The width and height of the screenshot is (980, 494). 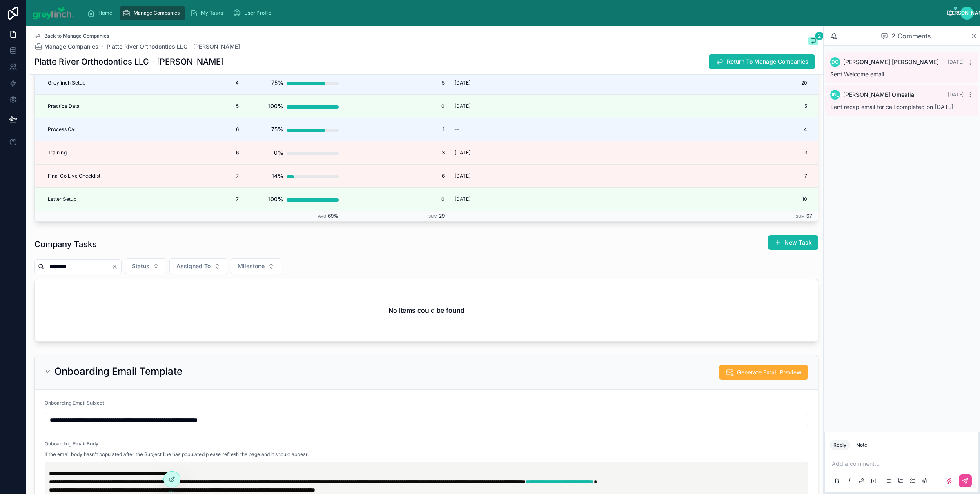 What do you see at coordinates (105, 13) in the screenshot?
I see `span: Home` at bounding box center [105, 13].